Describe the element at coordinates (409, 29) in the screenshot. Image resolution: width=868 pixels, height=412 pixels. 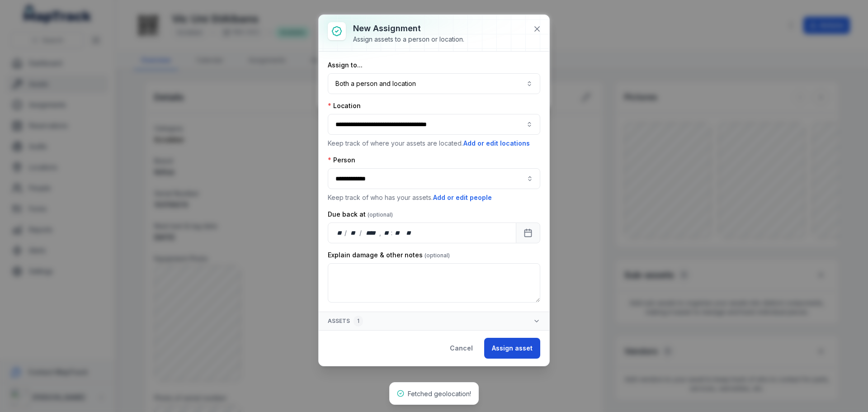
I see `h3: New assignment` at that location.